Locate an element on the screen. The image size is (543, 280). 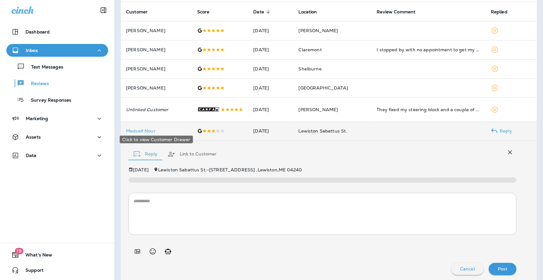
p: Marketing is located at coordinates (37, 118).